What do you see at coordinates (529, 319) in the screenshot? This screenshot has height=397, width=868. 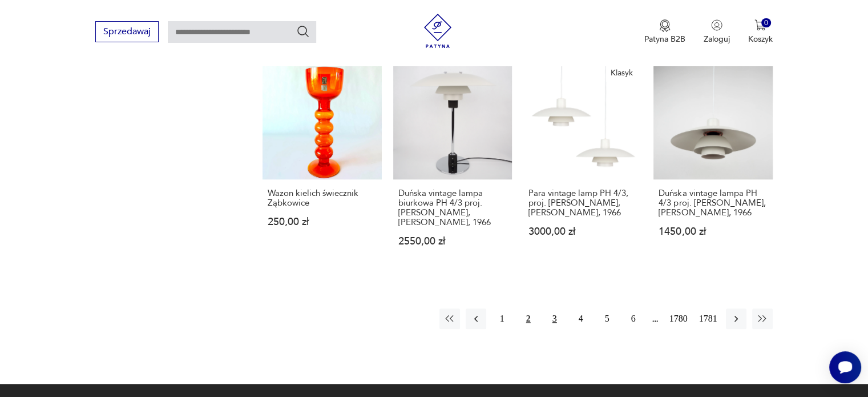 I see `button: 2` at bounding box center [529, 319].